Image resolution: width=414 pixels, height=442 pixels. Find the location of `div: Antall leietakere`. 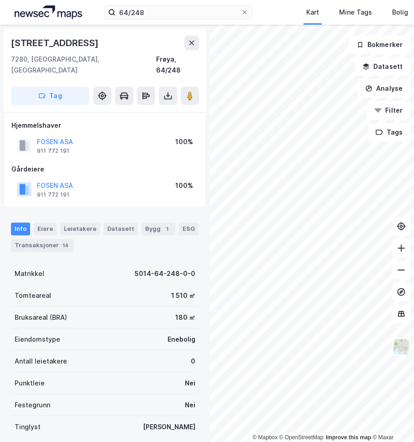

div: Antall leietakere is located at coordinates (41, 361).